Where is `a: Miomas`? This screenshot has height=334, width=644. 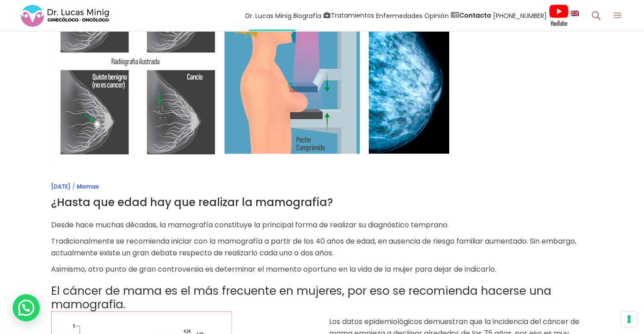 a: Miomas is located at coordinates (88, 186).